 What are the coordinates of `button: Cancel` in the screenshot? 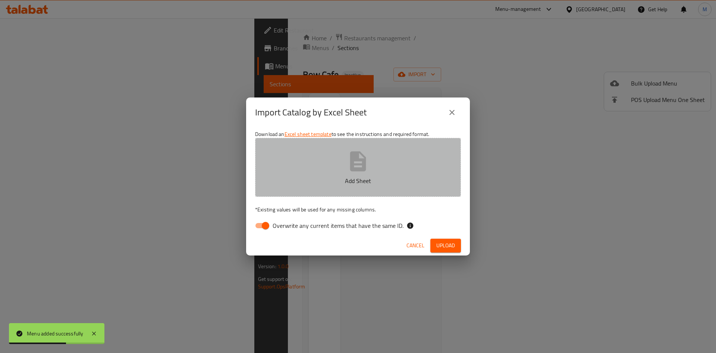 It's located at (416, 245).